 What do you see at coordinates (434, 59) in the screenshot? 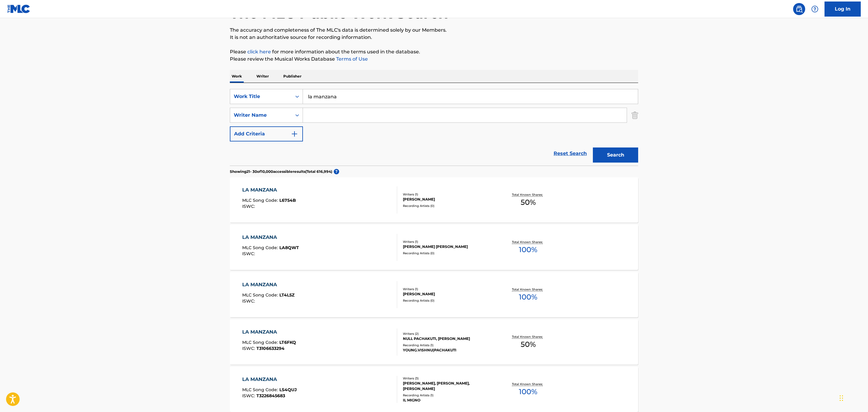
I see `p: Please review the Musical Works Database` at bounding box center [434, 59].